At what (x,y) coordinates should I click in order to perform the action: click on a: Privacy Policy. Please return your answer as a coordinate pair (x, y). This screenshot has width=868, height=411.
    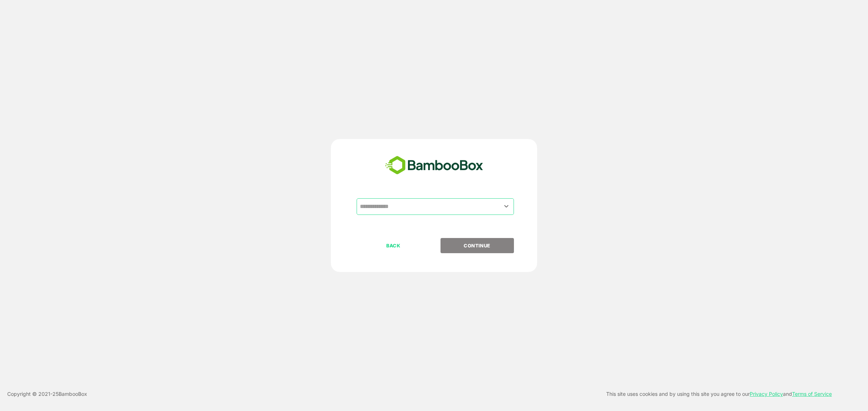
    Looking at the image, I should click on (766, 394).